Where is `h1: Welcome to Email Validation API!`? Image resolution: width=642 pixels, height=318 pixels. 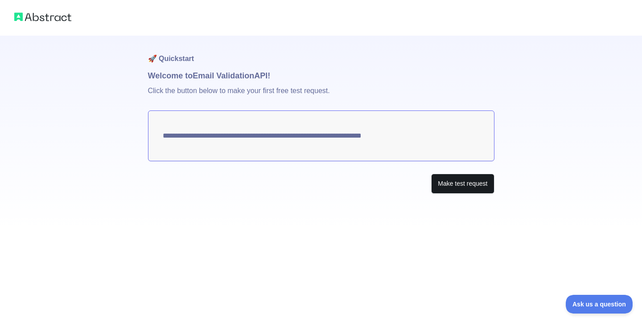
h1: Welcome to Email Validation API! is located at coordinates (321, 76).